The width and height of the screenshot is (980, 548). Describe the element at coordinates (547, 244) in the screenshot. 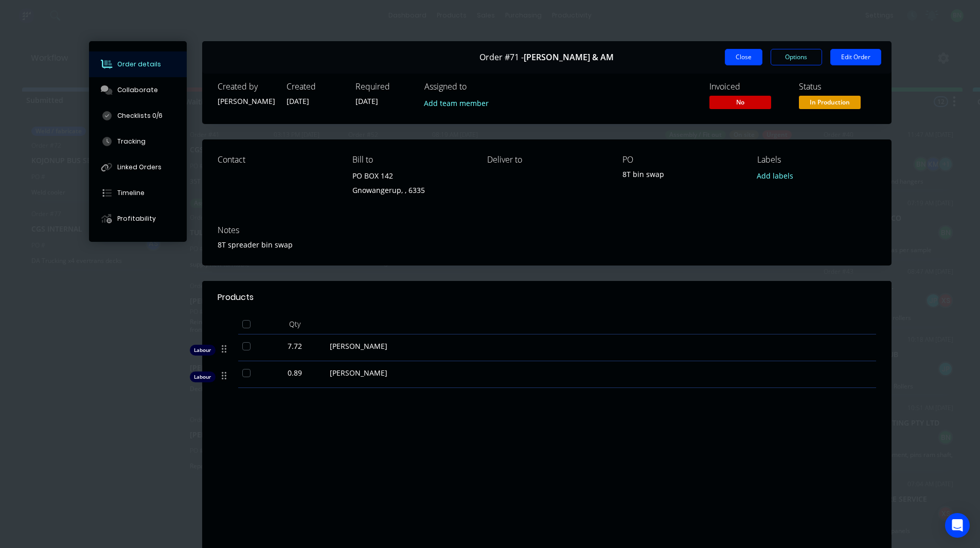

I see `div: 8T spreader bin swap` at that location.